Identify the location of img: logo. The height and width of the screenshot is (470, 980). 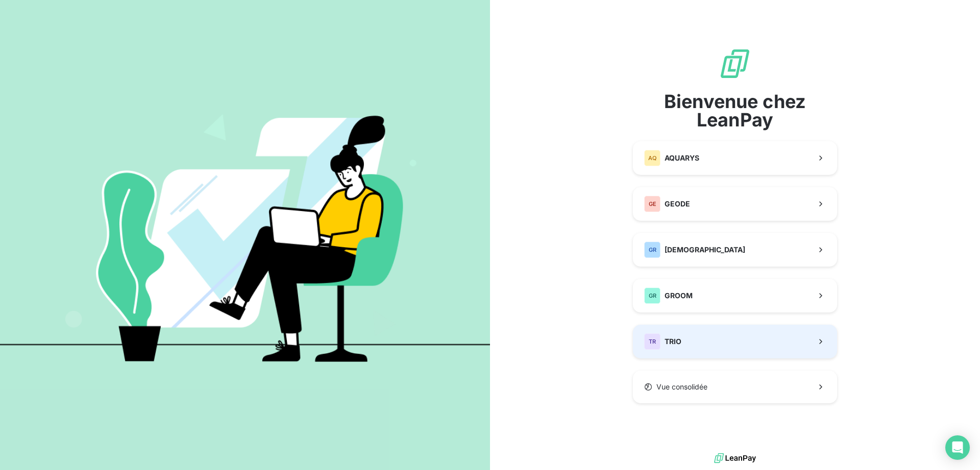
(735, 458).